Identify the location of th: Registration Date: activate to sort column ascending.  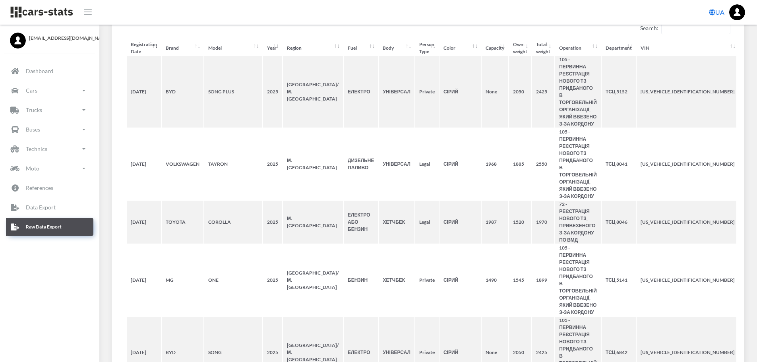
(144, 48).